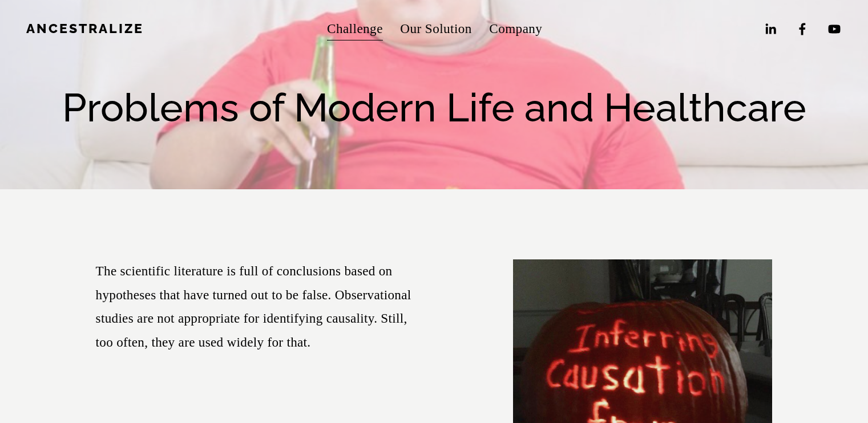  Describe the element at coordinates (834, 29) in the screenshot. I see `a: YouTube` at that location.